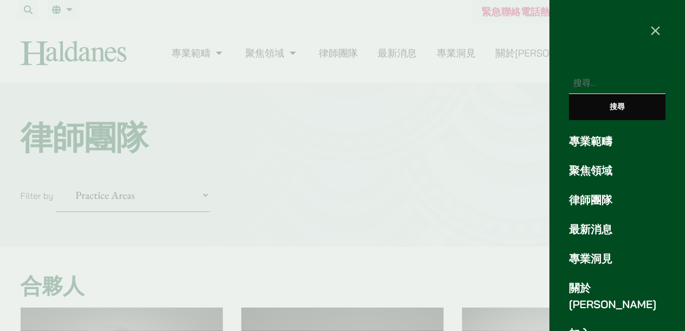 This screenshot has height=331, width=685. Describe the element at coordinates (618, 170) in the screenshot. I see `a: 聚焦領域` at that location.